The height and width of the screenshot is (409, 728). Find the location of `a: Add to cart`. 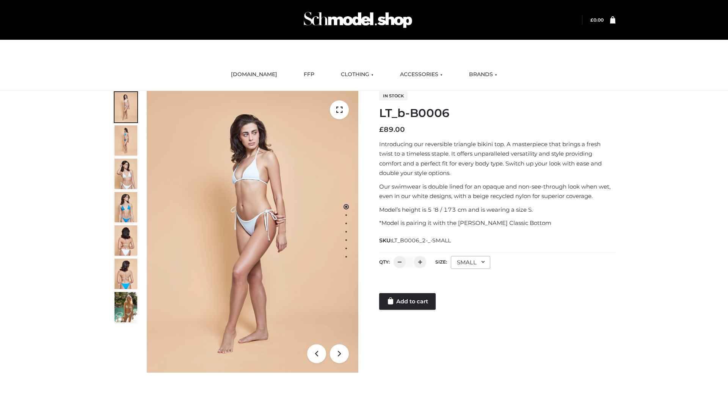

a: Add to cart is located at coordinates (407, 302).